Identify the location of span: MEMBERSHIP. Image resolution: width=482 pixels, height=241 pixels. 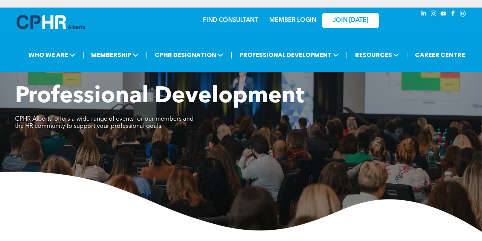
(115, 55).